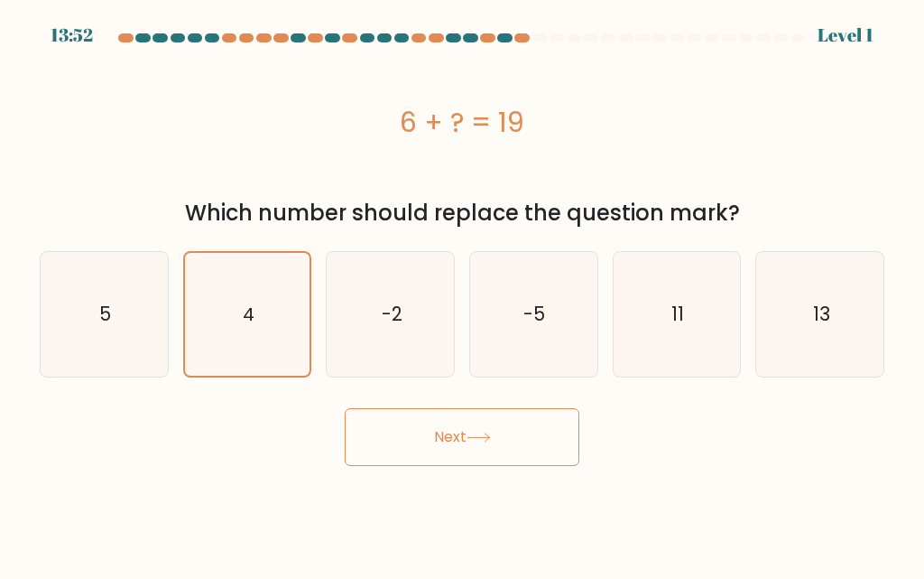 This screenshot has width=924, height=579. I want to click on text: 13, so click(820, 314).